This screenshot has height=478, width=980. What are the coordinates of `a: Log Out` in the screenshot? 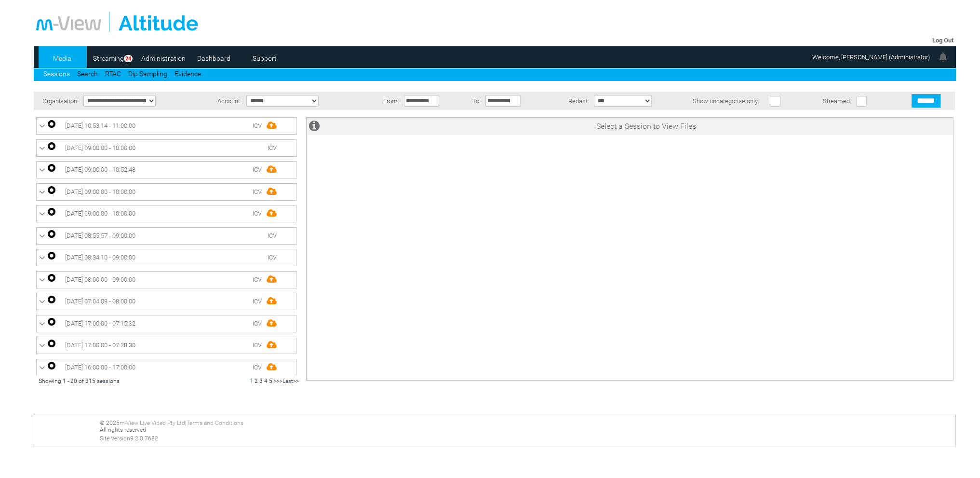 It's located at (943, 40).